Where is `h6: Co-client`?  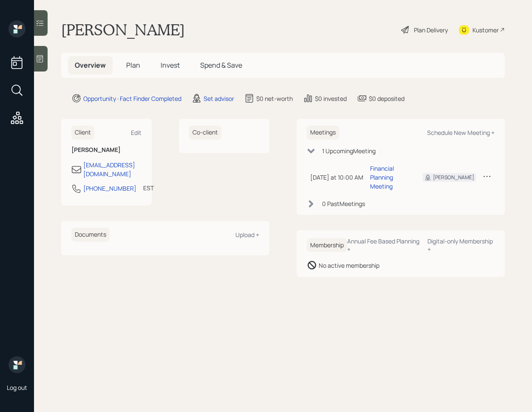
h6: Co-client is located at coordinates (206, 132).